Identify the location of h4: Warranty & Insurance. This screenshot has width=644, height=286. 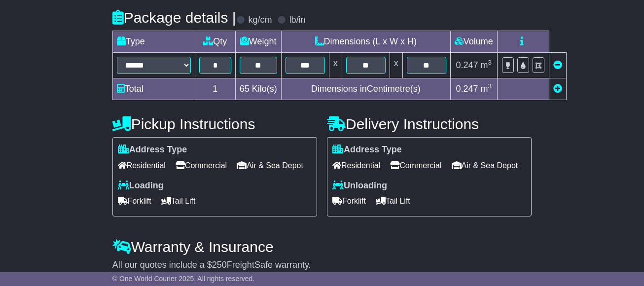
(322, 246).